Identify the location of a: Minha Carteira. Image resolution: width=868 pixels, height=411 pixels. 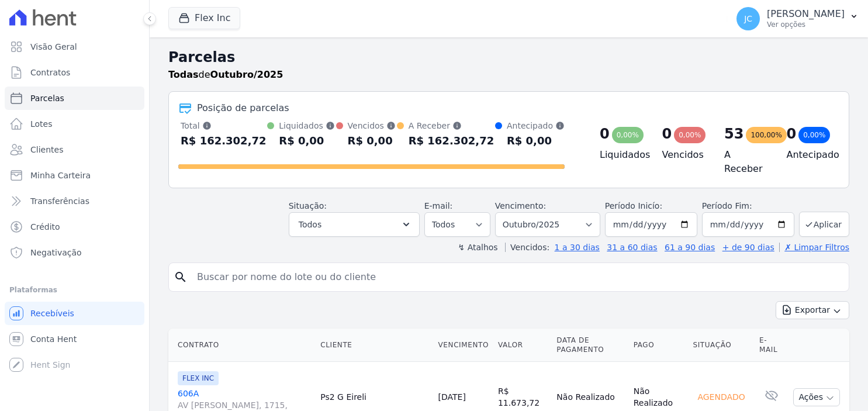
(74, 175).